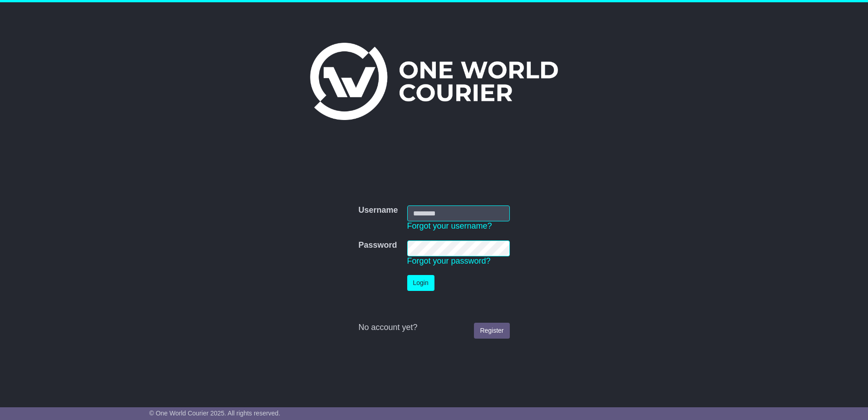 The width and height of the screenshot is (868, 420). What do you see at coordinates (434, 81) in the screenshot?
I see `img: One World` at bounding box center [434, 81].